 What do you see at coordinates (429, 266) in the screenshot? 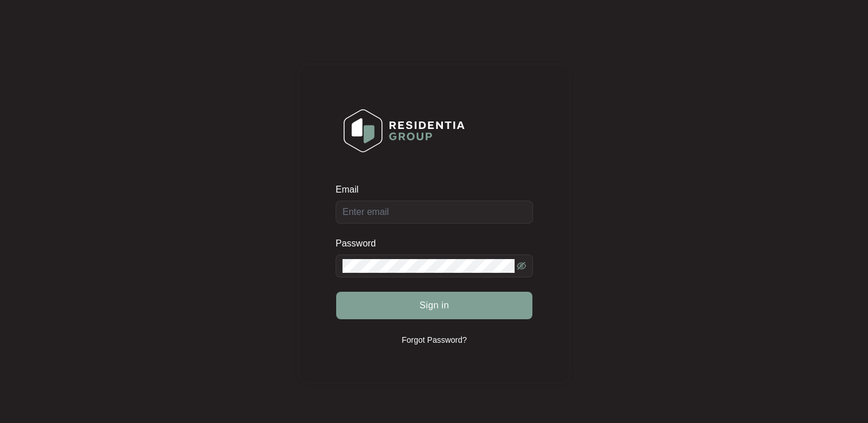
I see `input: Password` at bounding box center [429, 266].